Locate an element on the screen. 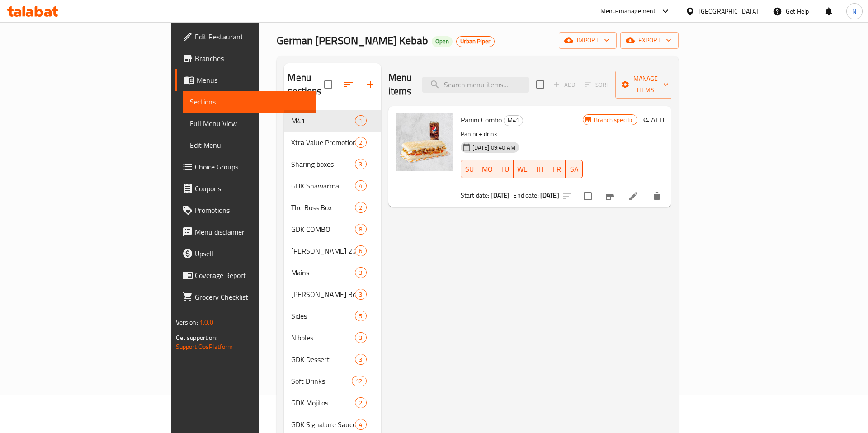 This screenshot has width=868, height=433. a: Choice Groups is located at coordinates (245, 167).